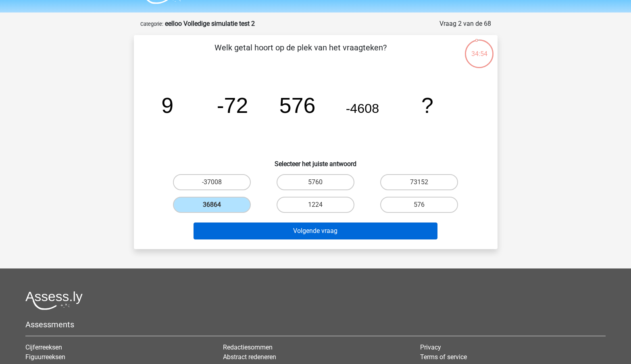 The width and height of the screenshot is (631, 364). What do you see at coordinates (465, 24) in the screenshot?
I see `div: Vraag 2 van de 68` at bounding box center [465, 24].